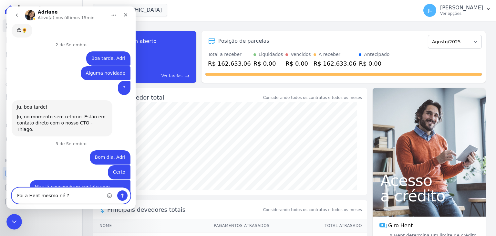  What do you see at coordinates (229, 54) in the screenshot?
I see `div: Total a receber` at bounding box center [229, 54].